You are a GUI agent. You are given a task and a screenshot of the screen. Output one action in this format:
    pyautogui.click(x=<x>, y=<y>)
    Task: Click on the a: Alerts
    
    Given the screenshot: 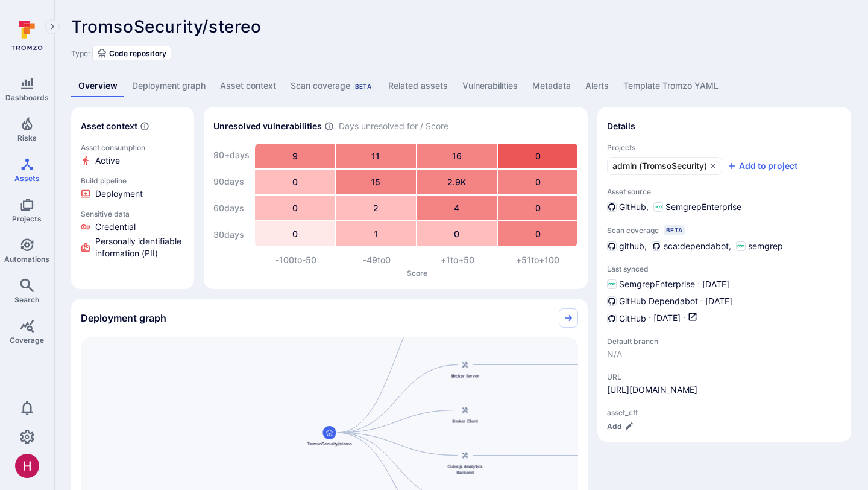 What is the action you would take?
    pyautogui.click(x=597, y=86)
    